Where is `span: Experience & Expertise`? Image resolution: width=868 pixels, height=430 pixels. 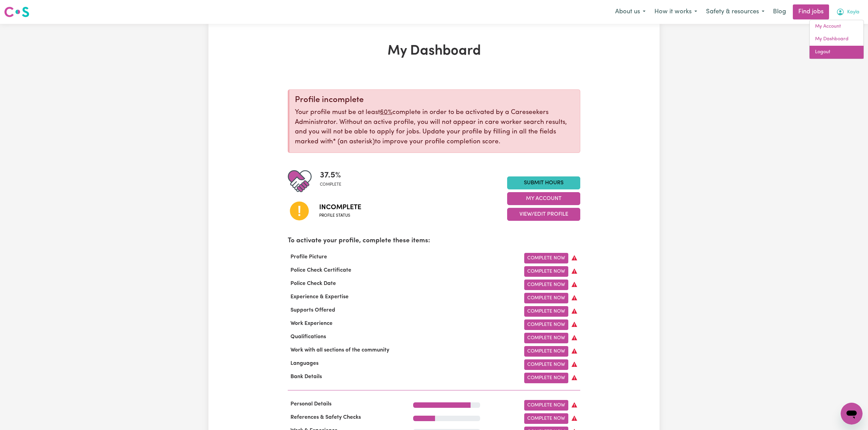 span: Experience & Expertise is located at coordinates (320, 297).